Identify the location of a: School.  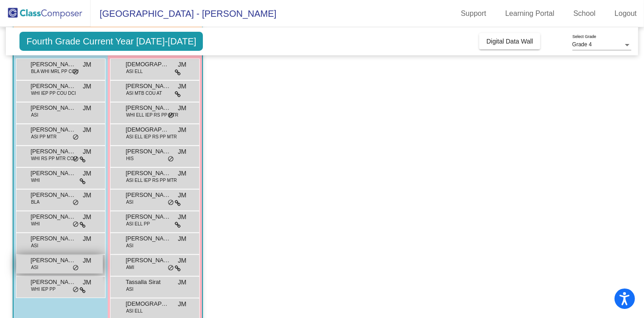
(584, 13).